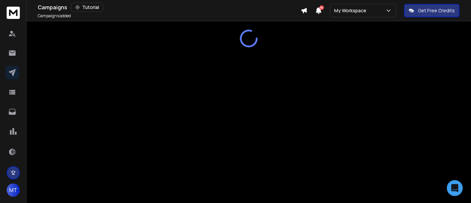  Describe the element at coordinates (169, 7) in the screenshot. I see `div: Campaigns` at that location.